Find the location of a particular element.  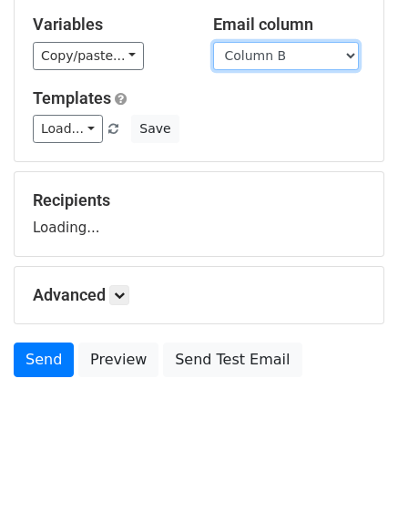

a: Send Test Email is located at coordinates (233, 360).